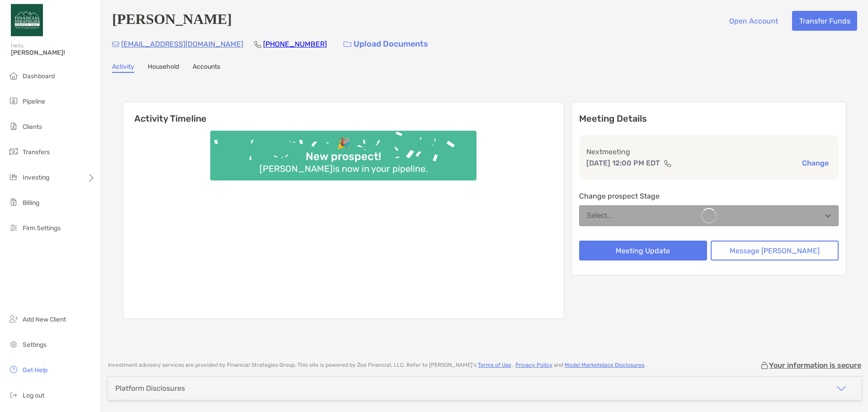 Image resolution: width=868 pixels, height=412 pixels. What do you see at coordinates (14, 394) in the screenshot?
I see `img: logout icon` at bounding box center [14, 394].